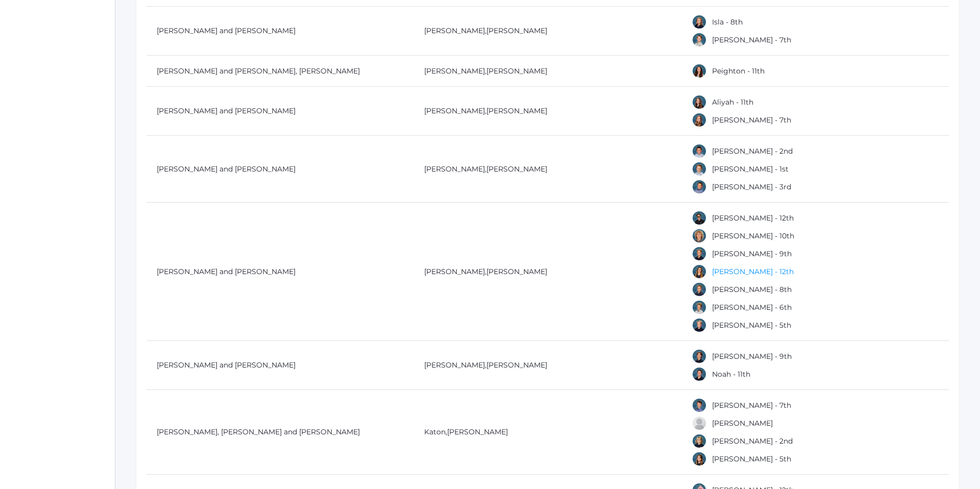  What do you see at coordinates (699, 218) in the screenshot?
I see `div: Cole Burke` at bounding box center [699, 218].